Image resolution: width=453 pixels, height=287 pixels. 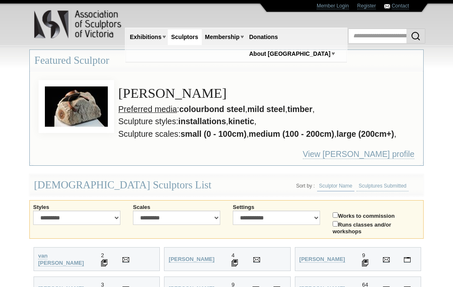 I want to click on strong: kinetic, so click(x=241, y=121).